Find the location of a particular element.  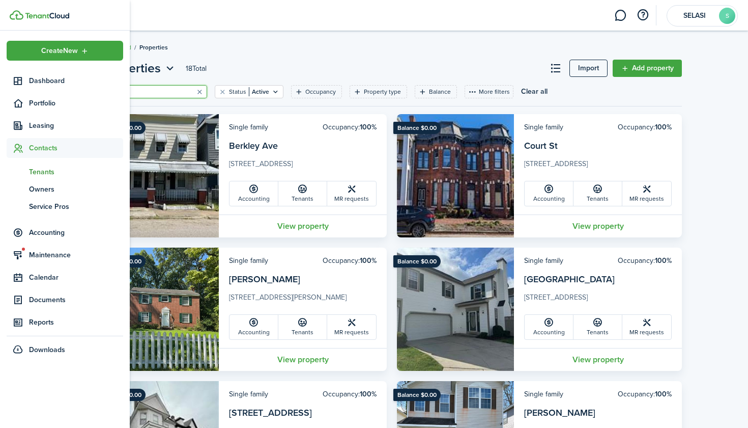

filter-tag-value: Active is located at coordinates (259, 92).